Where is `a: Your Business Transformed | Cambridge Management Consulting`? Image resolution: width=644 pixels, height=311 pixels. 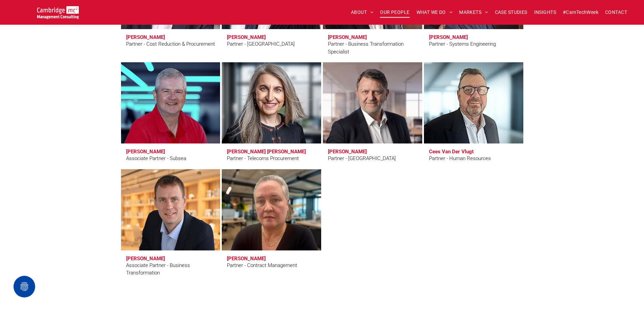 a: Your Business Transformed | Cambridge Management Consulting is located at coordinates (58, 10).